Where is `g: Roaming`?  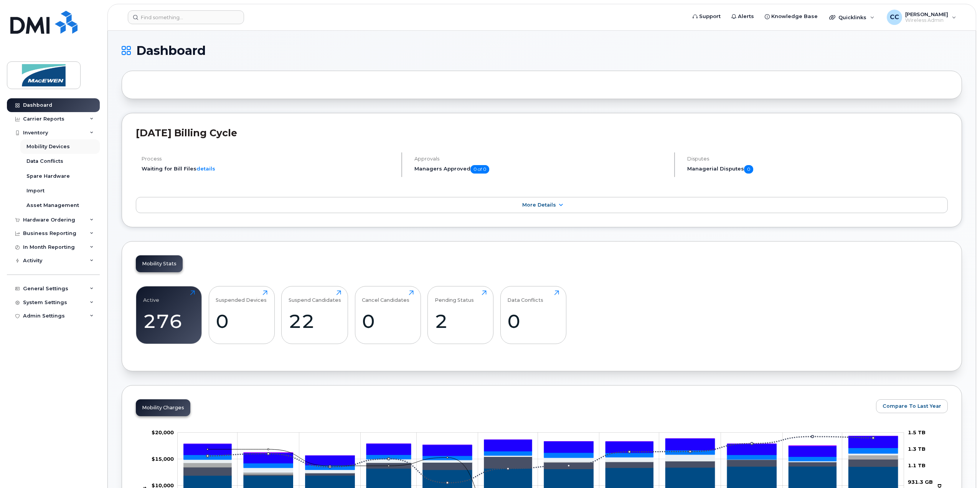
g: Roaming is located at coordinates (540, 466).